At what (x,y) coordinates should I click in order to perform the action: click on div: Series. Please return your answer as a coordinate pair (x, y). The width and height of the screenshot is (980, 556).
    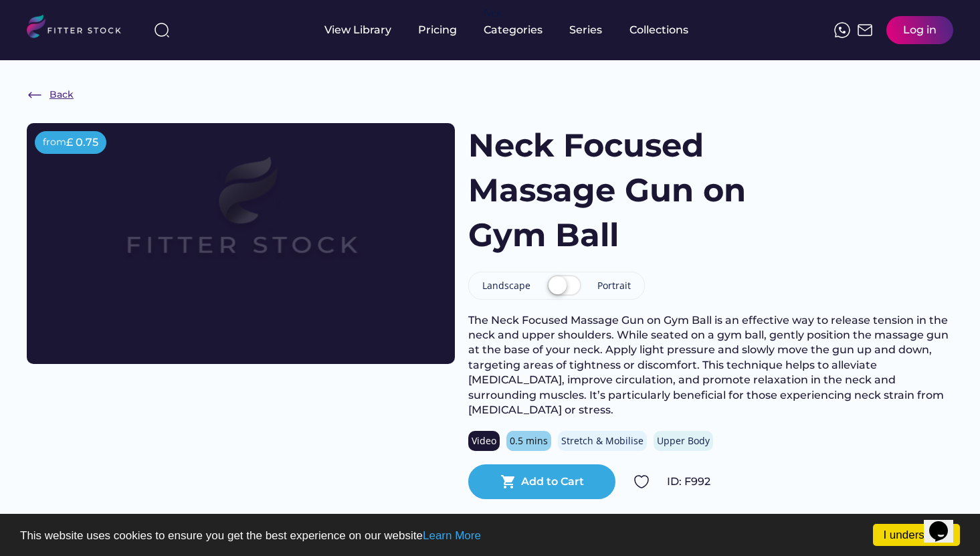
    Looking at the image, I should click on (586, 30).